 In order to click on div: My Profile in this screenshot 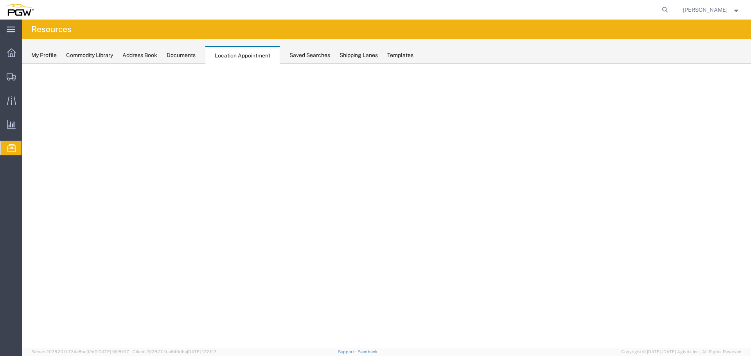, I will do `click(44, 55)`.